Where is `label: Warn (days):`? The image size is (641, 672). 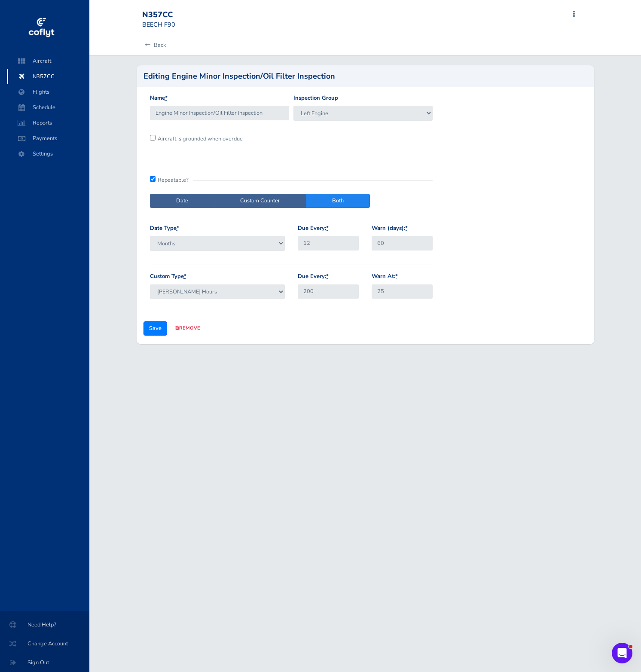 label: Warn (days): is located at coordinates (390, 228).